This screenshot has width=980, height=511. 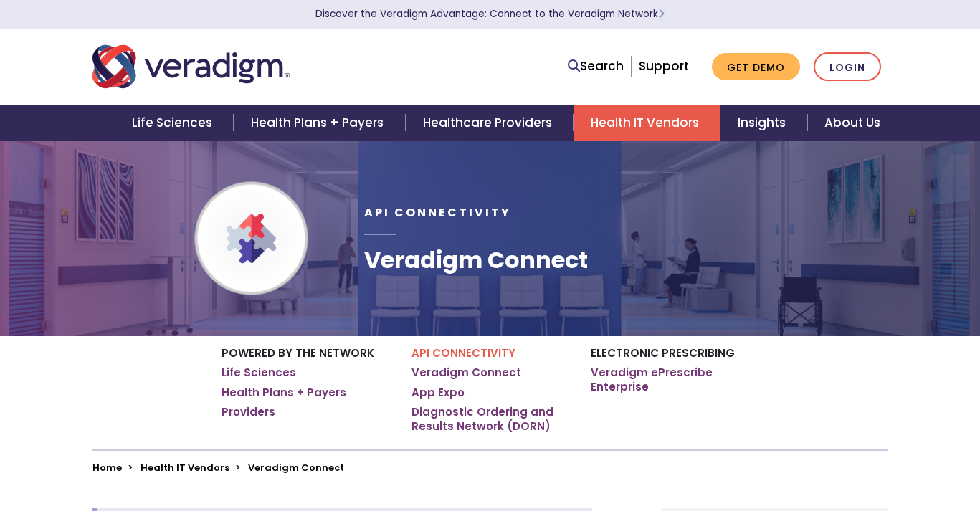 I want to click on a: Login, so click(x=848, y=67).